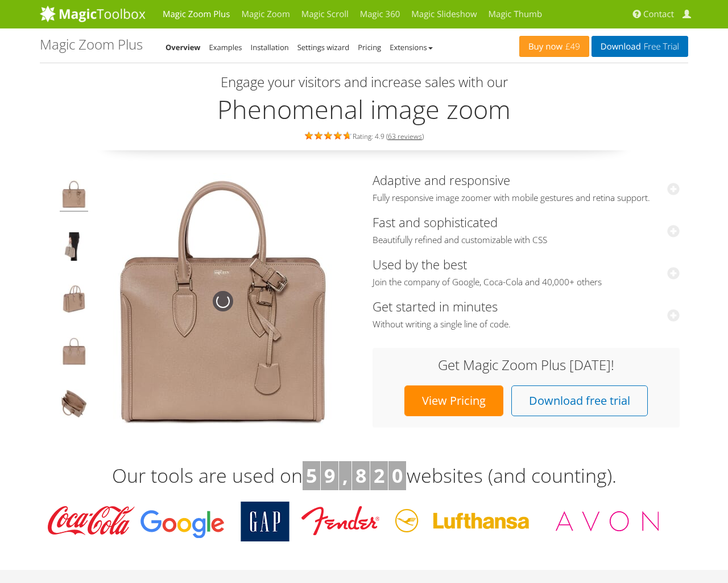 This screenshot has height=583, width=728. I want to click on a: Used by the bestJoin the company of Google, Coca-Cola and 40,000+ others, so click(526, 271).